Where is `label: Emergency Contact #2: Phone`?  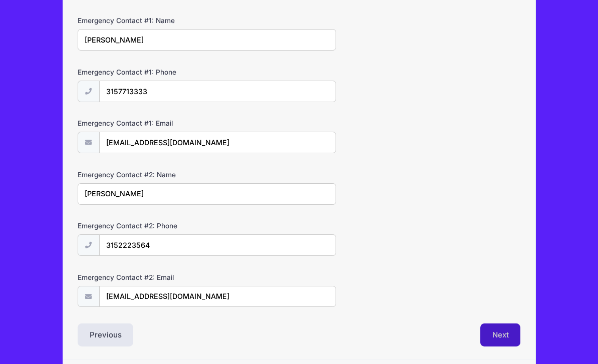 label: Emergency Contact #2: Phone is located at coordinates (151, 226).